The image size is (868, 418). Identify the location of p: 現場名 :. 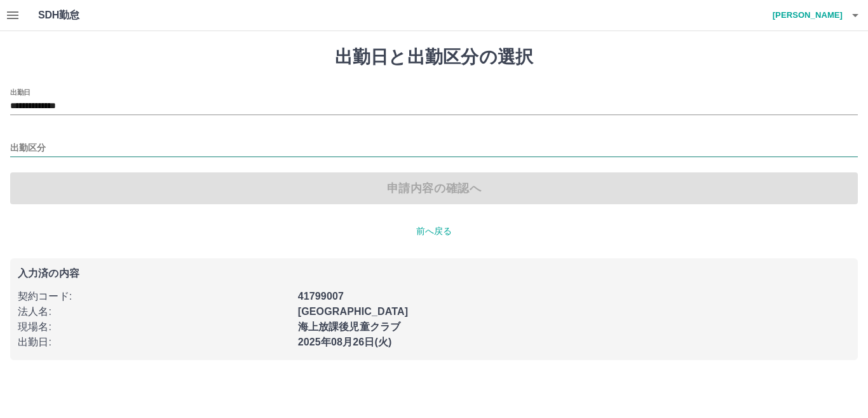
(154, 327).